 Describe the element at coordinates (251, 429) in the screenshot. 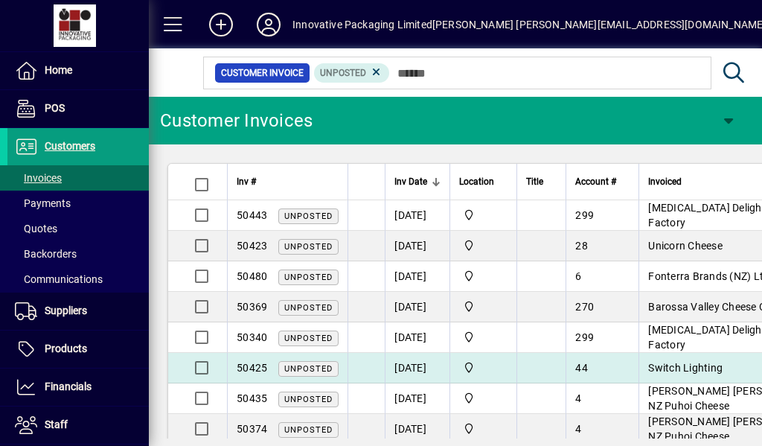

I see `span: 50374` at that location.